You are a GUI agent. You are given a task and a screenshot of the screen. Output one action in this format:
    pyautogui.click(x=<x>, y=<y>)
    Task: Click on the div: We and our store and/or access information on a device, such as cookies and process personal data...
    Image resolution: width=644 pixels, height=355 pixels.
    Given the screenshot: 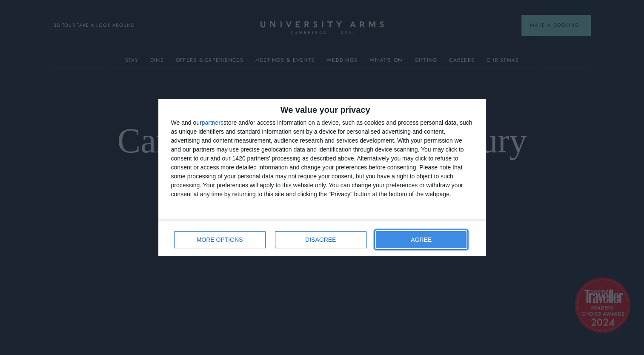 What is the action you would take?
    pyautogui.click(x=322, y=158)
    